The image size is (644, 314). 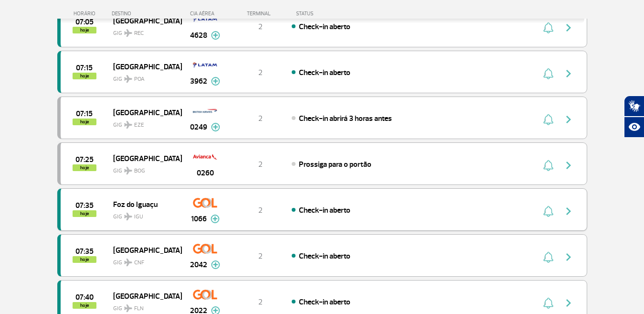 What do you see at coordinates (143, 204) in the screenshot?
I see `span: Foz do Iguaçu` at bounding box center [143, 204].